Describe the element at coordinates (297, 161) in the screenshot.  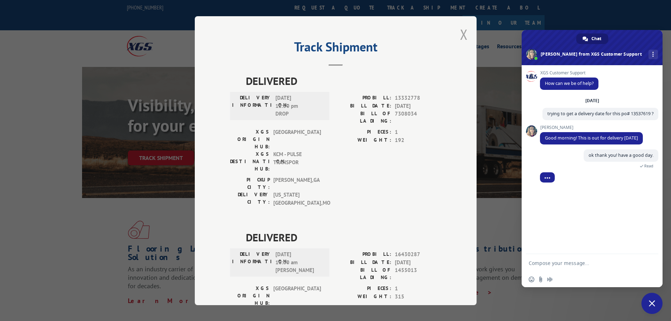
I see `span: KCM - PULSE TRANSPOR` at that location.